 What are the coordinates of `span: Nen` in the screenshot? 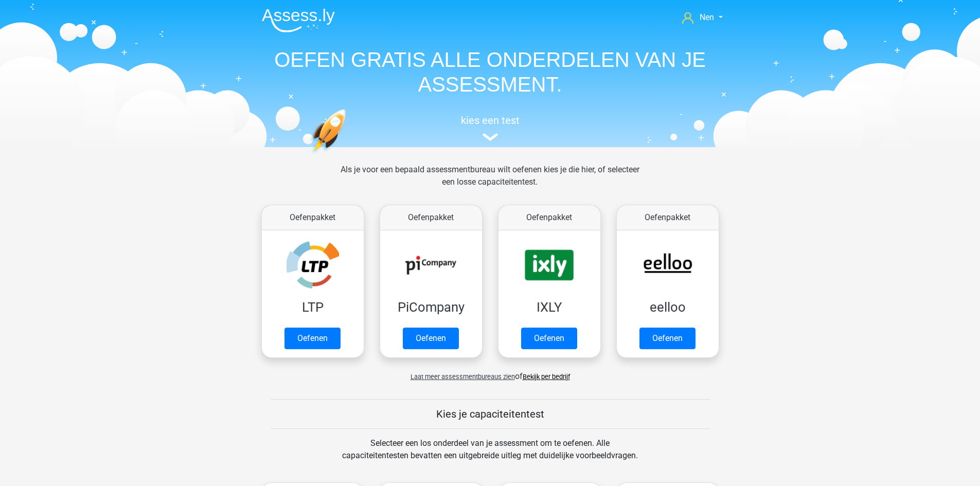 It's located at (707, 17).